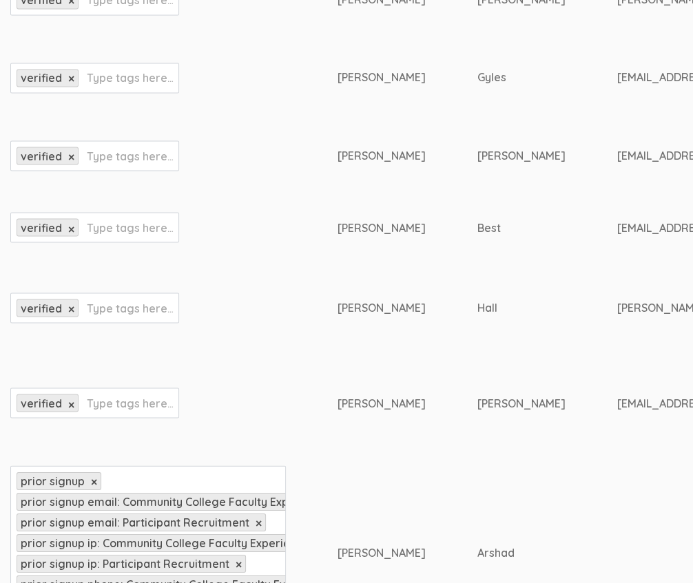 The width and height of the screenshot is (693, 583). I want to click on div: Arshad, so click(521, 552).